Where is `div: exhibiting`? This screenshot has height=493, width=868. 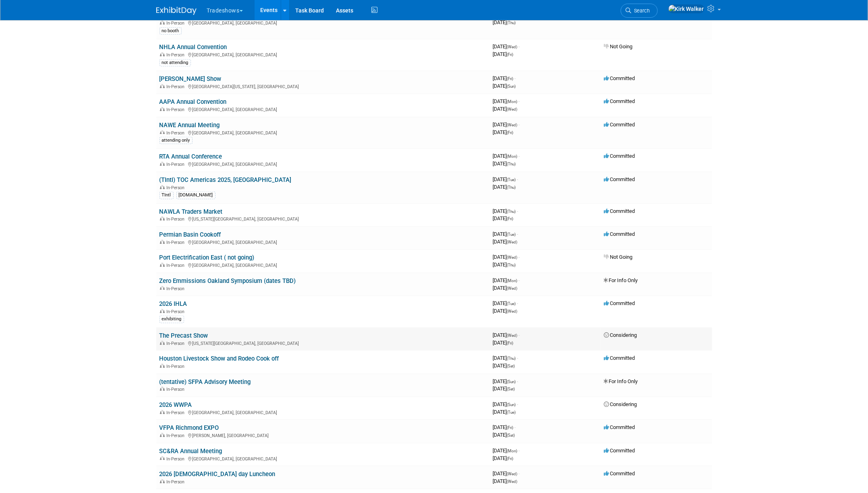 div: exhibiting is located at coordinates (171, 319).